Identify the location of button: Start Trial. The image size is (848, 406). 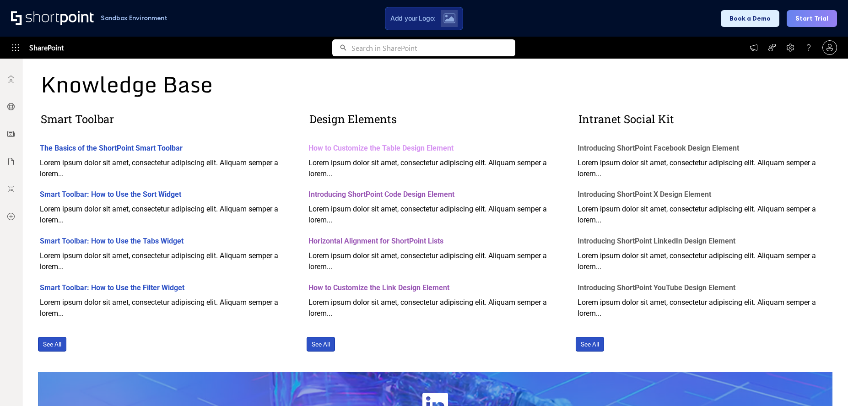
(812, 18).